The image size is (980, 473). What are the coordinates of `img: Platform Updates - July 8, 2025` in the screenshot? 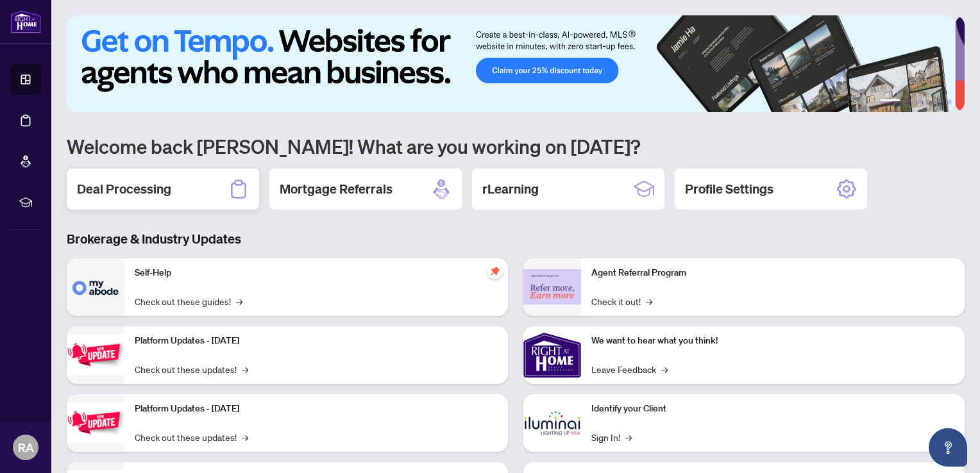 It's located at (96, 423).